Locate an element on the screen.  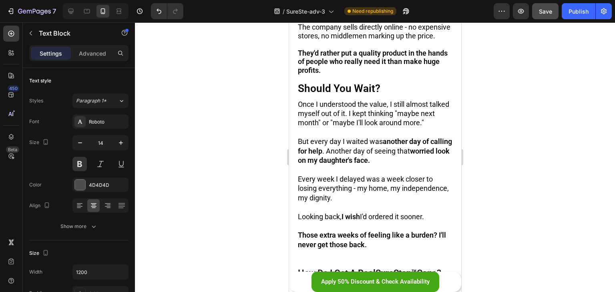
div: Show more is located at coordinates (79, 227).